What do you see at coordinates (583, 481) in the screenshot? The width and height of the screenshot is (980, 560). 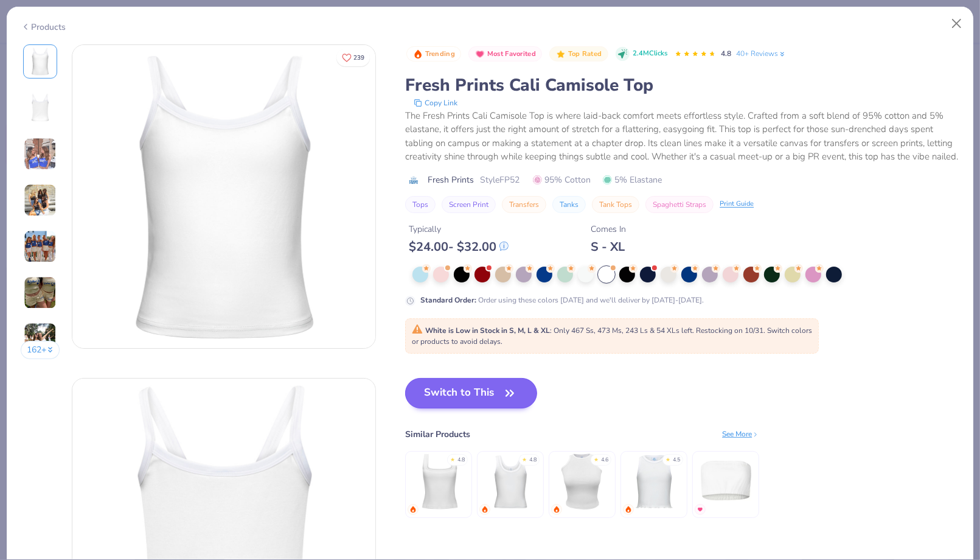 I see `img: Fresh Prints Marilyn Tank Top` at bounding box center [583, 481].